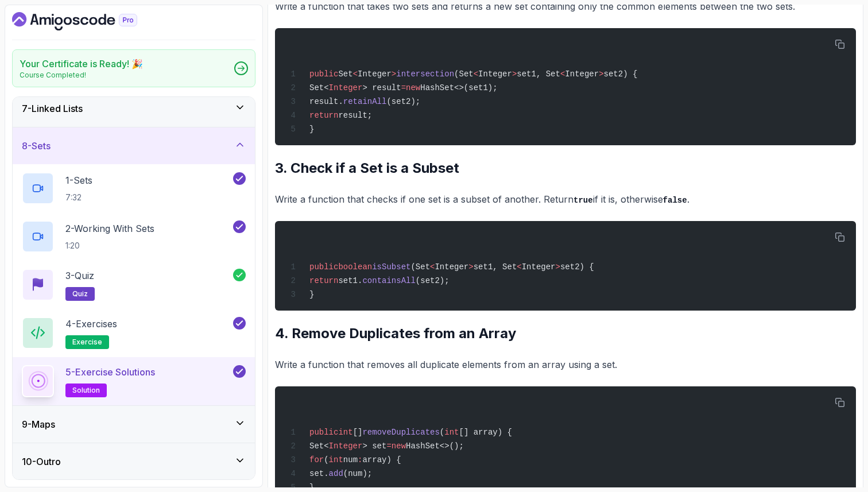 This screenshot has height=492, width=868. Describe the element at coordinates (425, 74) in the screenshot. I see `span: intersection` at that location.